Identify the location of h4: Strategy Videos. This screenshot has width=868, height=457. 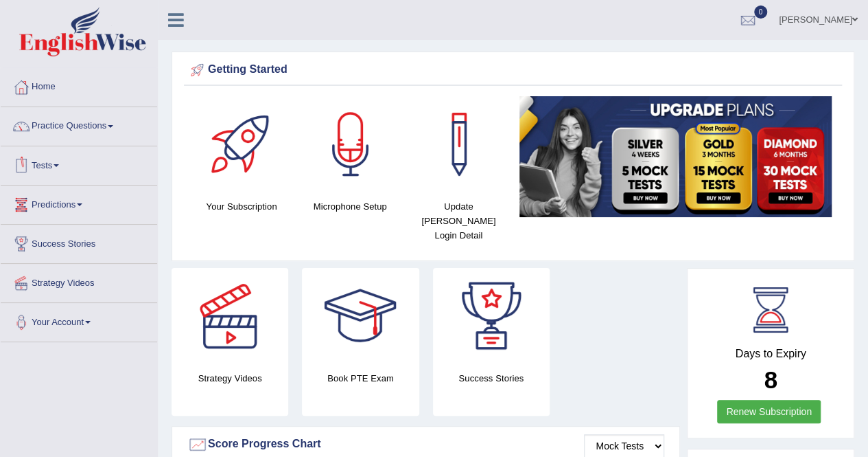
(229, 378).